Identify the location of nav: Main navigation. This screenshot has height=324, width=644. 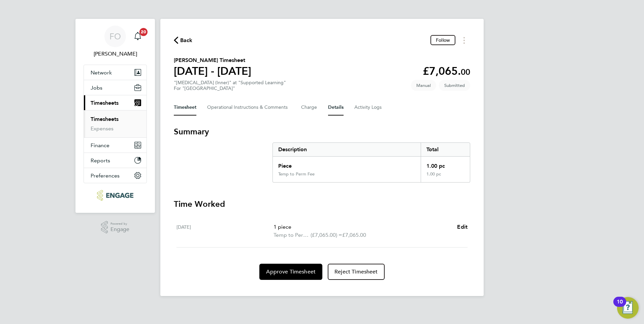
(115, 116).